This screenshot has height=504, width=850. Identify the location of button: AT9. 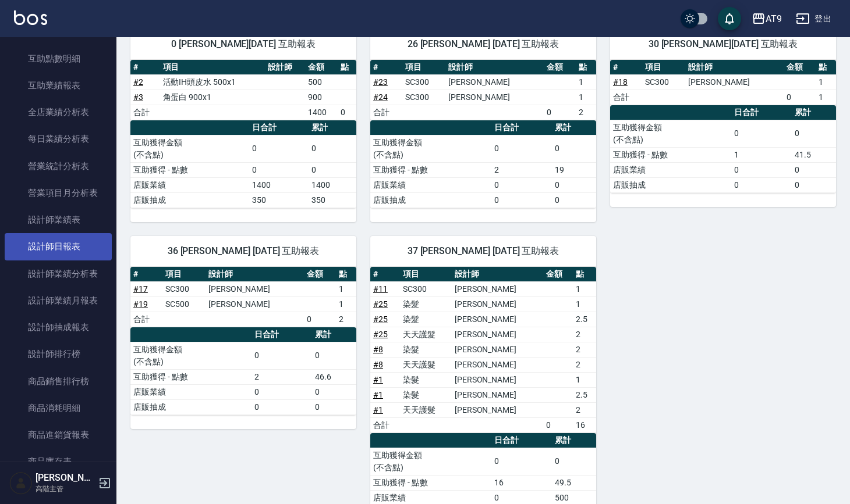
(767, 19).